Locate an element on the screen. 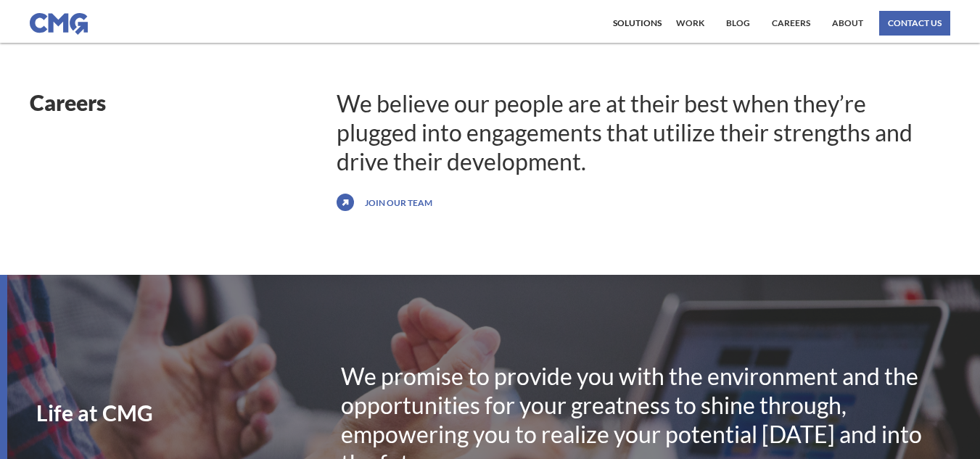 The height and width of the screenshot is (459, 980). img: icon with arrow pointing up and to the right. is located at coordinates (345, 202).